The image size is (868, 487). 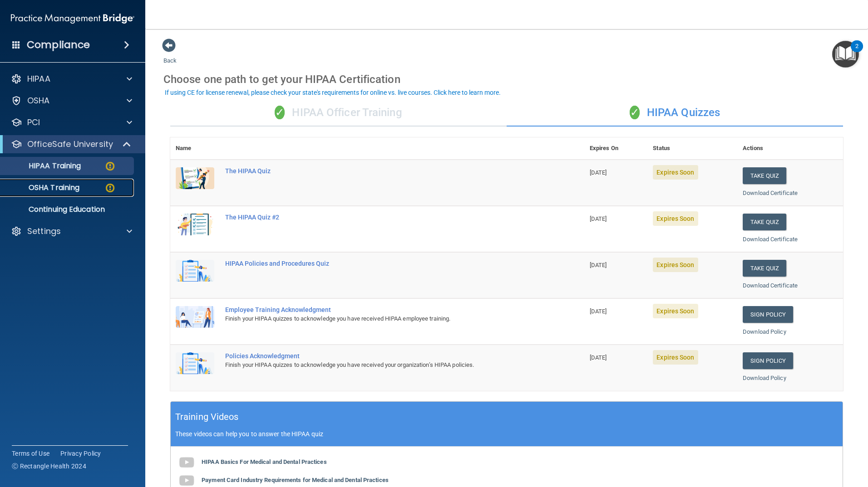 I want to click on a: OfficeSafe University, so click(x=71, y=144).